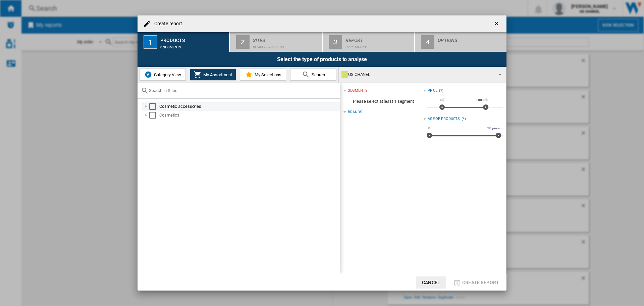  Describe the element at coordinates (276, 42) in the screenshot. I see `button: 2 Sites Default profile (2)` at that location.